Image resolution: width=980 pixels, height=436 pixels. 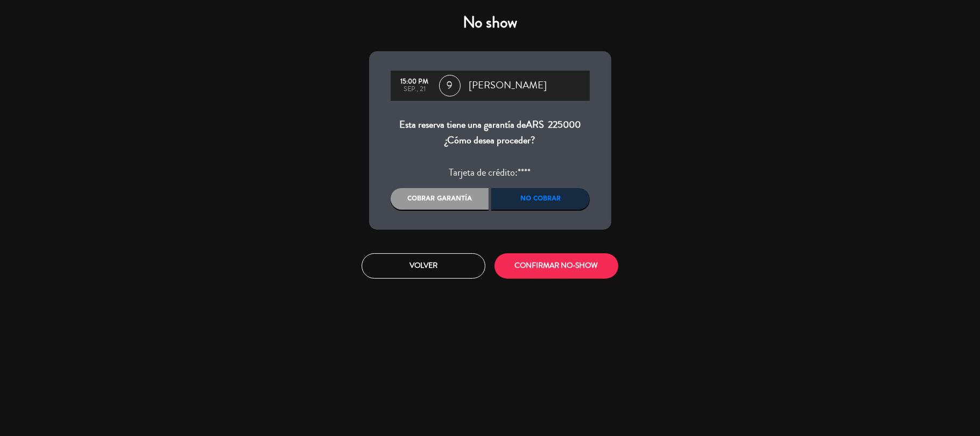 I want to click on span: ARS, so click(x=535, y=124).